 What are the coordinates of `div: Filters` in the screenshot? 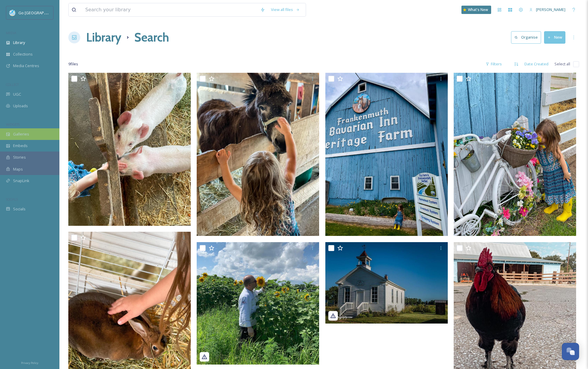 It's located at (494, 64).